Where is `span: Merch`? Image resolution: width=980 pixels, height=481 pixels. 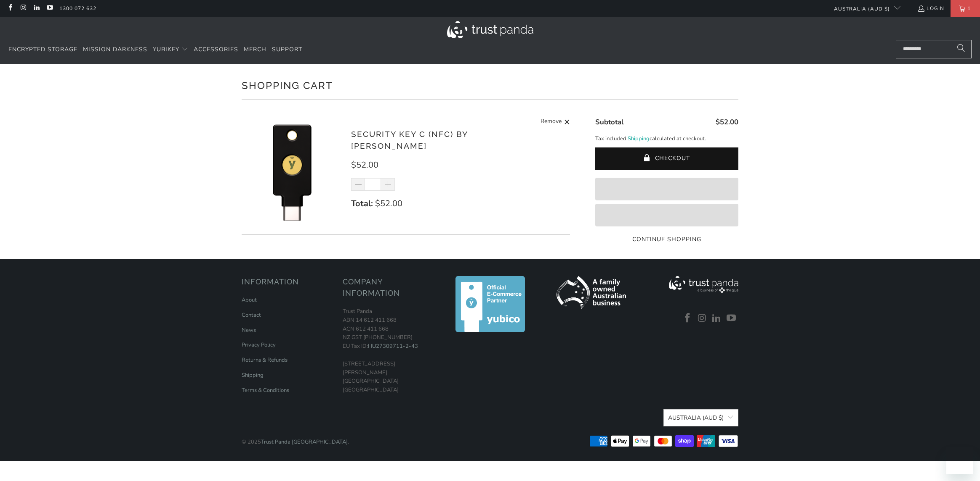
span: Merch is located at coordinates (255, 49).